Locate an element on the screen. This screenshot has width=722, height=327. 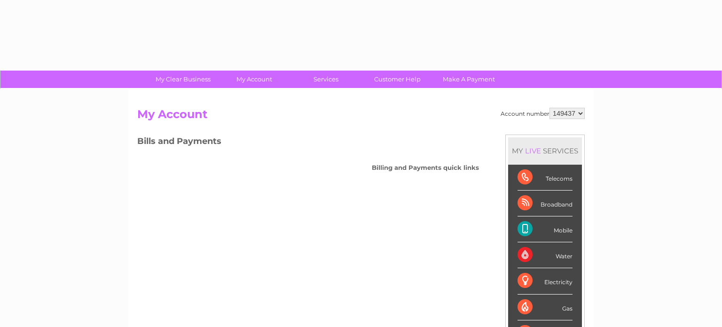
a: Services is located at coordinates (326, 79).